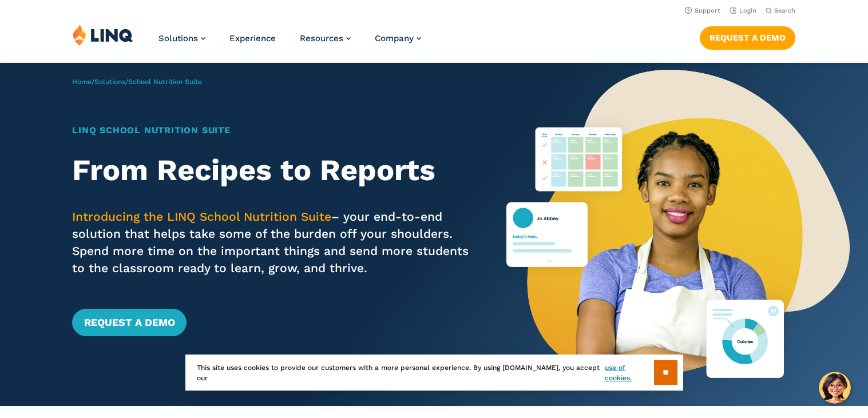 The image size is (868, 418). What do you see at coordinates (784, 10) in the screenshot?
I see `span: Search` at bounding box center [784, 10].